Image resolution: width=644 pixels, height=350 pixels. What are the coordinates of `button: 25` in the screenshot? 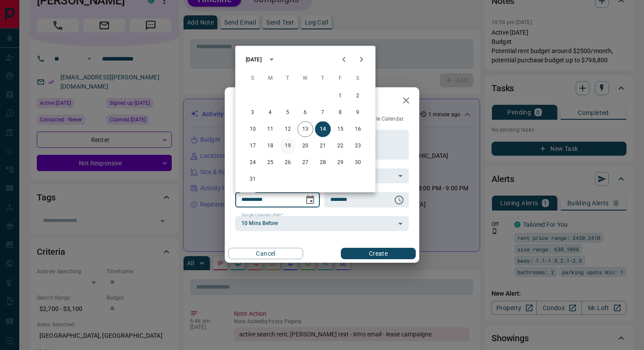 It's located at (270, 162).